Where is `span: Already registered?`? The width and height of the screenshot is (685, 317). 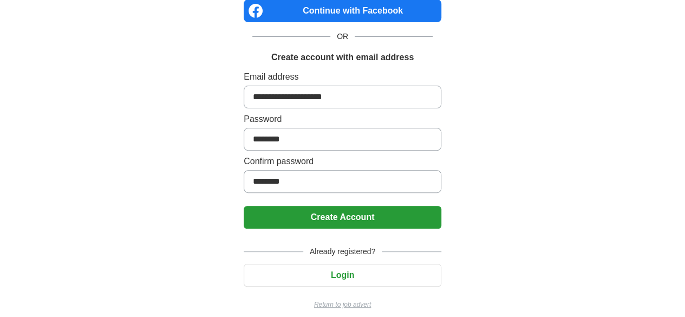
span: Already registered? is located at coordinates (342, 251).